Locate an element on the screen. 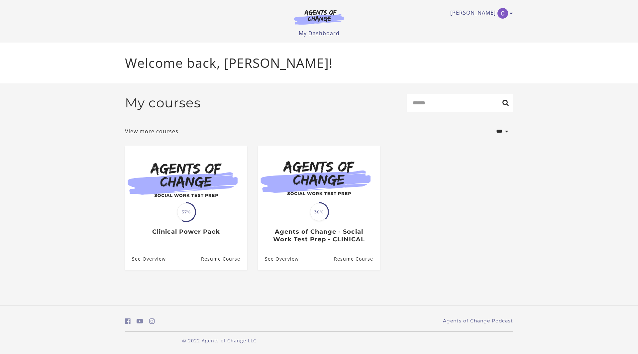  h2: My courses is located at coordinates (163, 103).